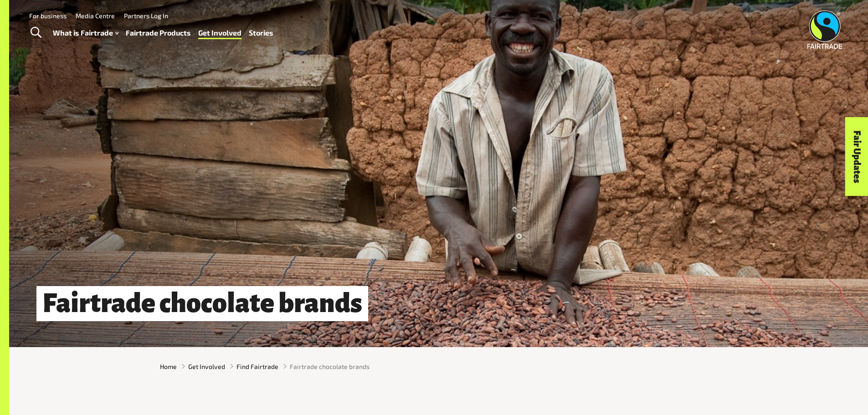 This screenshot has height=415, width=868. What do you see at coordinates (158, 33) in the screenshot?
I see `a: Fairtrade Products` at bounding box center [158, 33].